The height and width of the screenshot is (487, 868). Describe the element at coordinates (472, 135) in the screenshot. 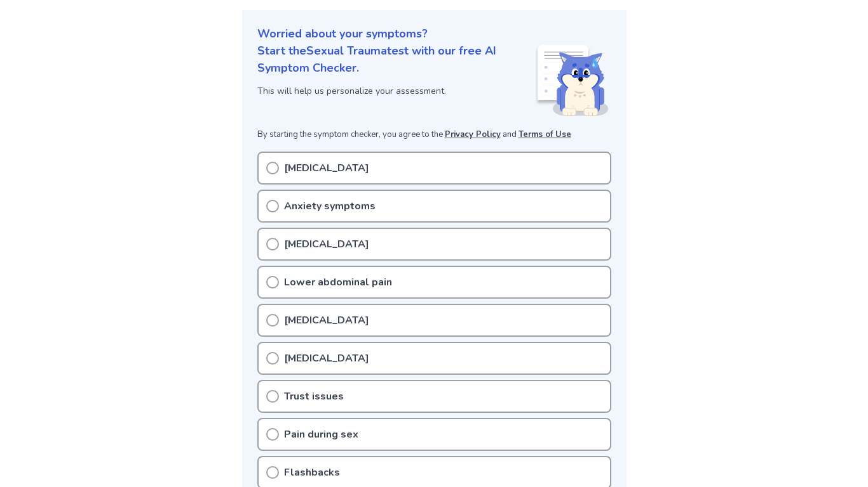

I see `a: Privacy Policy` at that location.